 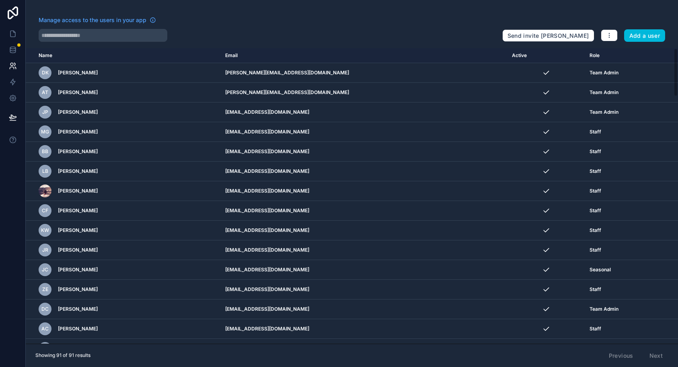 What do you see at coordinates (352, 196) in the screenshot?
I see `div: scrollable content` at bounding box center [352, 196].